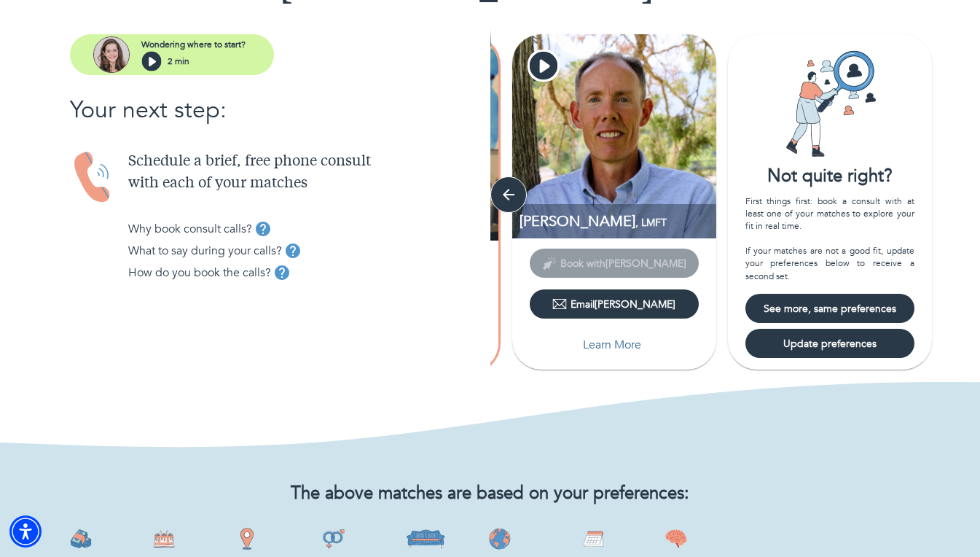 This screenshot has width=980, height=557. I want to click on img: Availability, so click(593, 538).